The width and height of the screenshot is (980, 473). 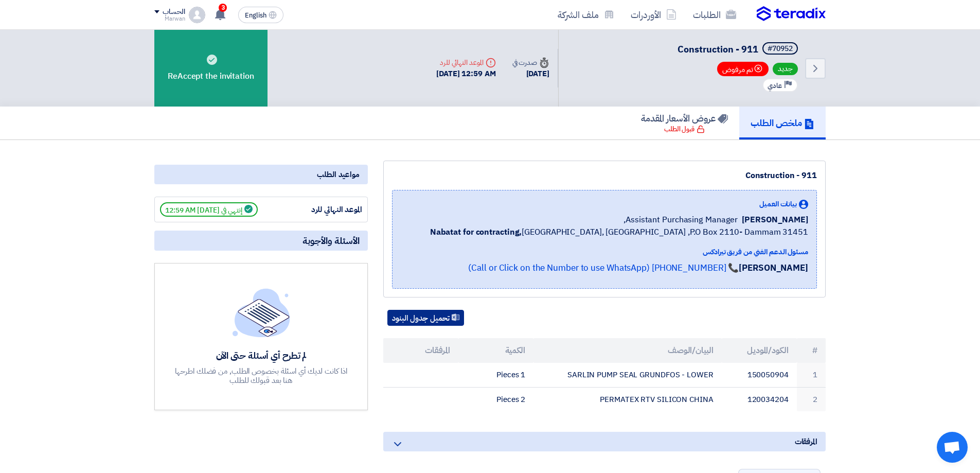 I want to click on img: empty_state_list.svg, so click(x=262, y=312).